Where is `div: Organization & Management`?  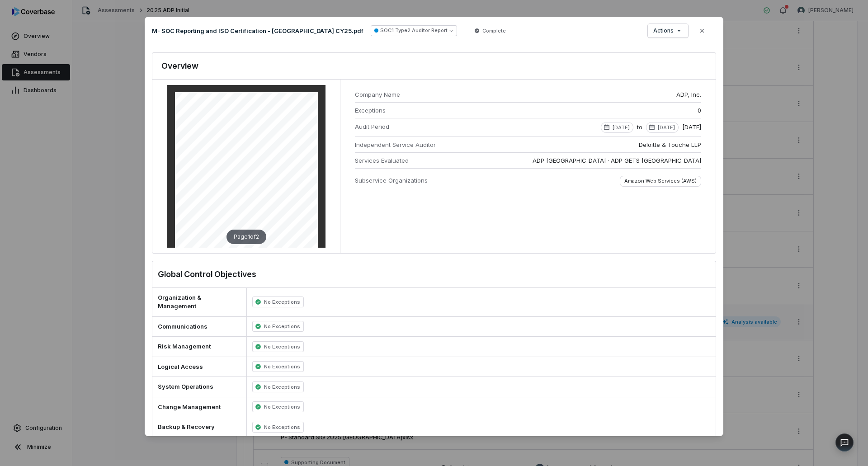 div: Organization & Management is located at coordinates (199, 302).